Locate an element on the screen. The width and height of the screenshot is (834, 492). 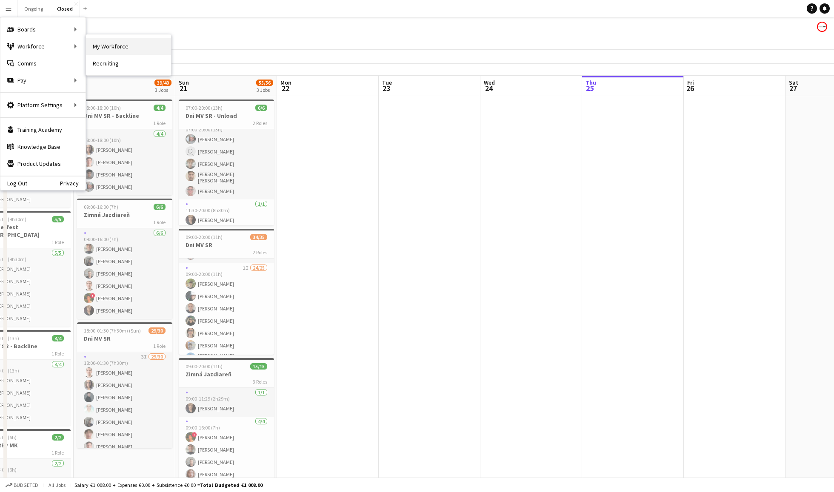
span: 07:00-20:00 (13h) is located at coordinates (204, 108).